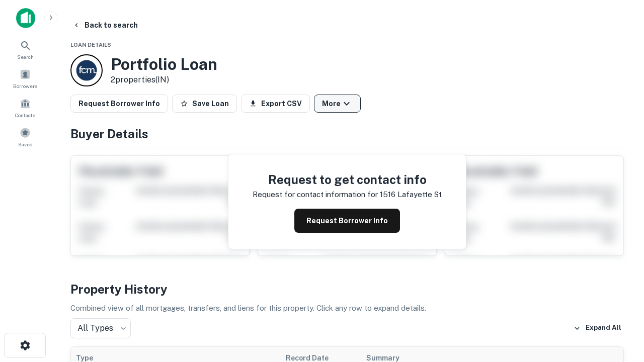  Describe the element at coordinates (164, 65) in the screenshot. I see `h3: Portfolio Loan` at that location.